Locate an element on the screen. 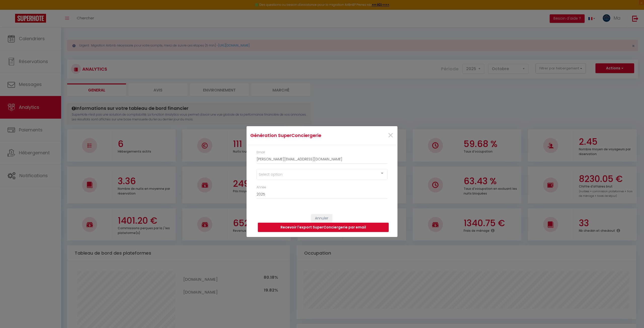  span: Select option is located at coordinates (271, 174).